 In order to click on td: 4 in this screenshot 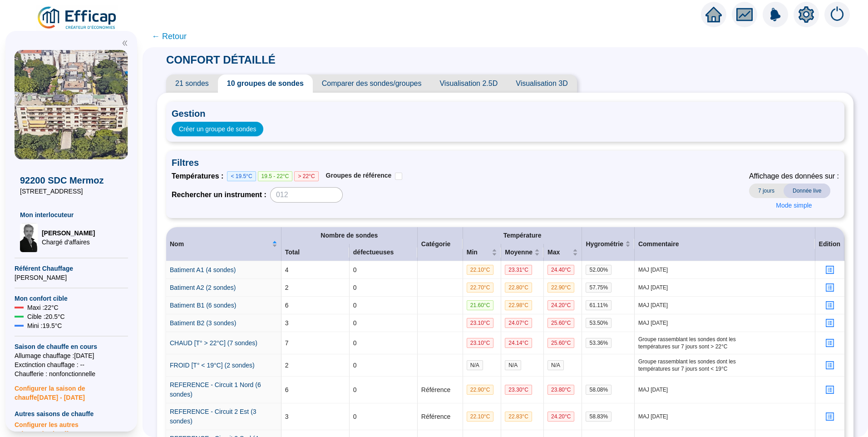, I will do `click(316, 270)`.